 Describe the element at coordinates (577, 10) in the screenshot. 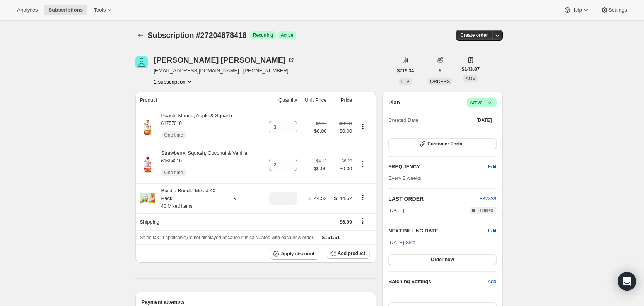

I see `button: Help` at that location.